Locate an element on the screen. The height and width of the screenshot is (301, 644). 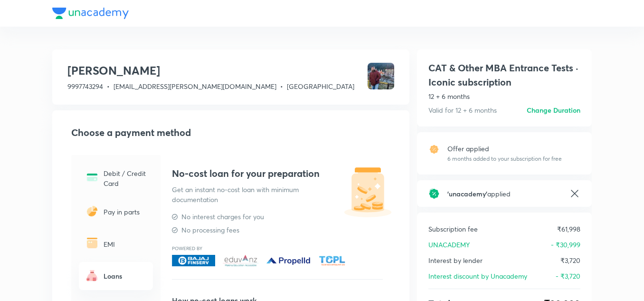
p: 6 months added to your subscription for free is located at coordinates (504, 159).